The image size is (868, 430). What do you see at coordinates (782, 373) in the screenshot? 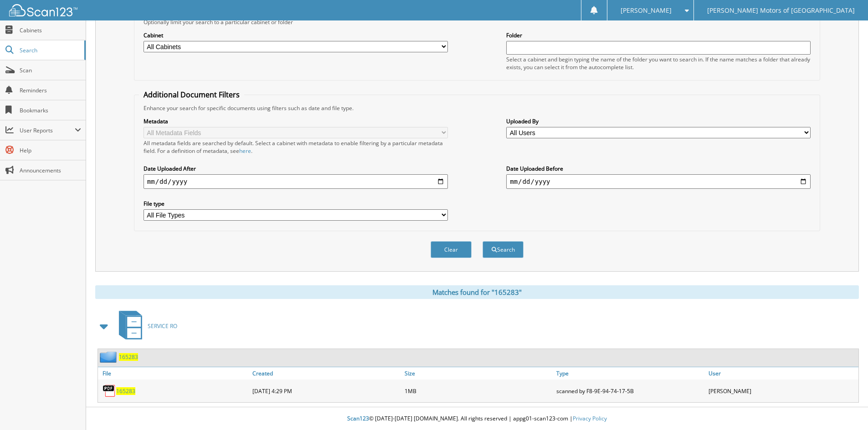
I see `a: User` at bounding box center [782, 373].